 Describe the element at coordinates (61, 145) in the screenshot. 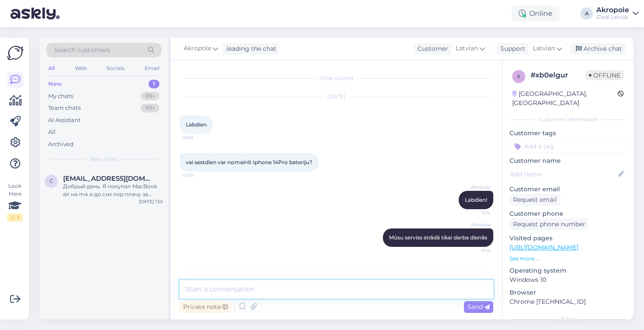

I see `div: Archived` at that location.